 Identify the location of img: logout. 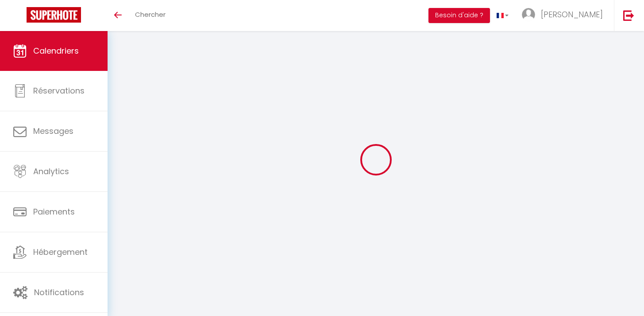
(628, 15).